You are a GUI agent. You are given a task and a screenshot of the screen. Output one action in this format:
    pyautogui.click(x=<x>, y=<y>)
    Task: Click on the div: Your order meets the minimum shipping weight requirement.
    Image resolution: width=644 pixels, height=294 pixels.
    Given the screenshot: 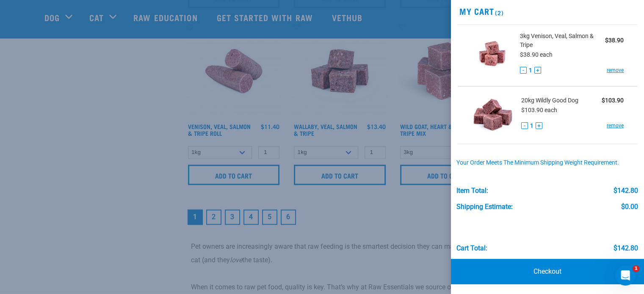 What is the action you would take?
    pyautogui.click(x=547, y=163)
    